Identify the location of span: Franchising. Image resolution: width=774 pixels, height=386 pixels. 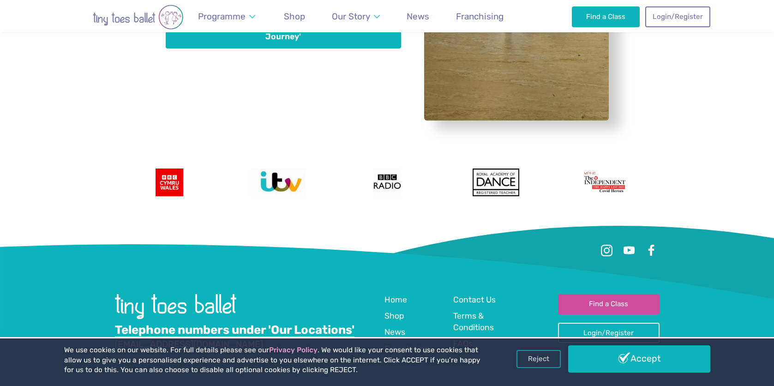
(479, 16).